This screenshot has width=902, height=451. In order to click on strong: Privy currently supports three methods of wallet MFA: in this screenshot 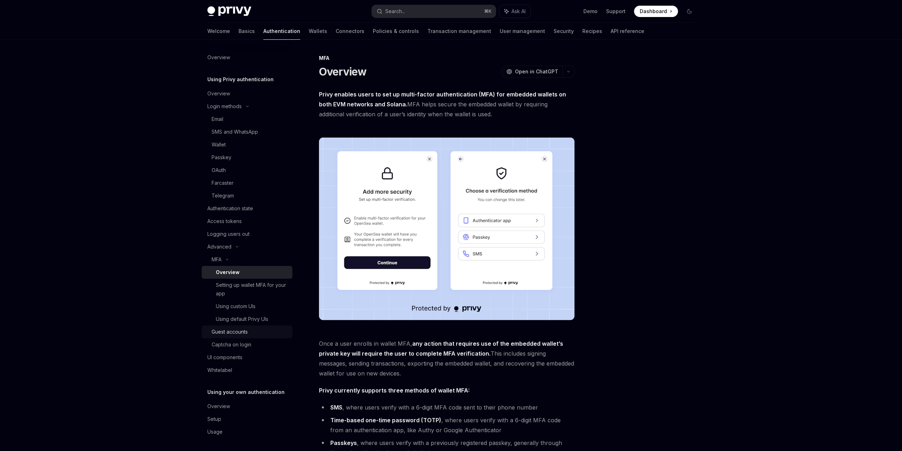, I will do `click(394, 390)`.